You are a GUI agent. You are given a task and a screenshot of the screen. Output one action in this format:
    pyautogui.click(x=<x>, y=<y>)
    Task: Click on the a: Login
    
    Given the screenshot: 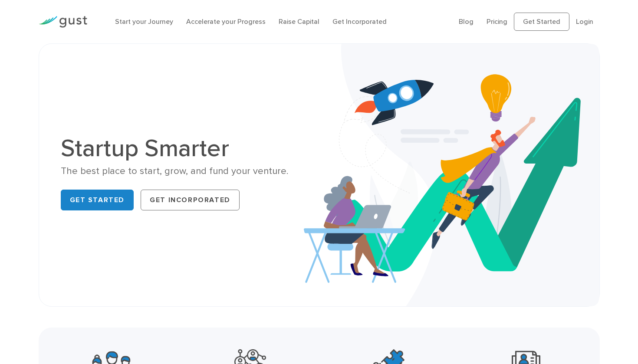 What is the action you would take?
    pyautogui.click(x=585, y=21)
    